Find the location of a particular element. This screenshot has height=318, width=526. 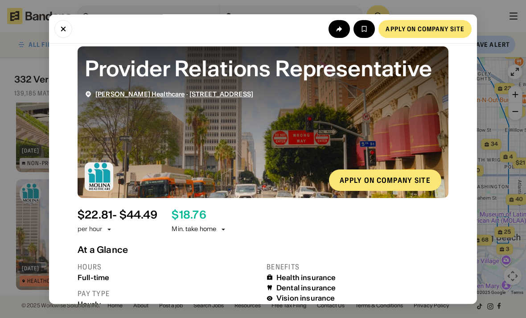

div: Min. take home is located at coordinates (199, 229).